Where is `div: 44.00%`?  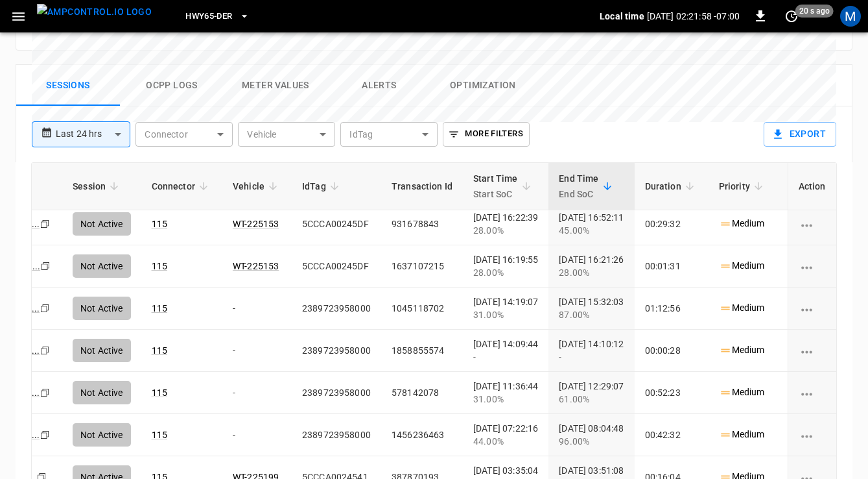 div: 44.00% is located at coordinates (506, 441).